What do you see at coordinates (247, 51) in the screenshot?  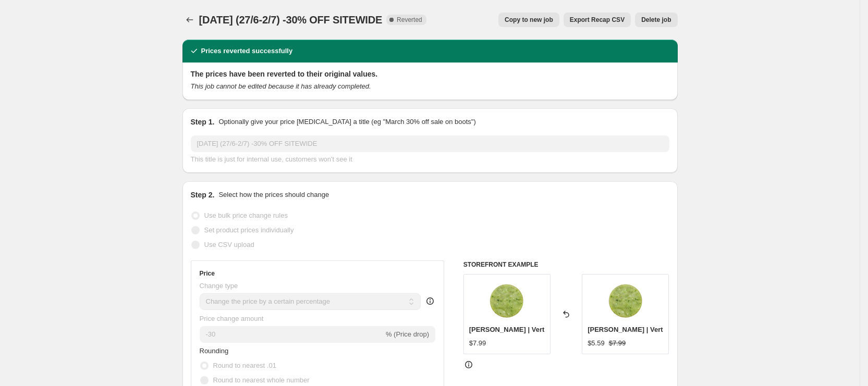 I see `h2: Prices reverted successfully` at bounding box center [247, 51].